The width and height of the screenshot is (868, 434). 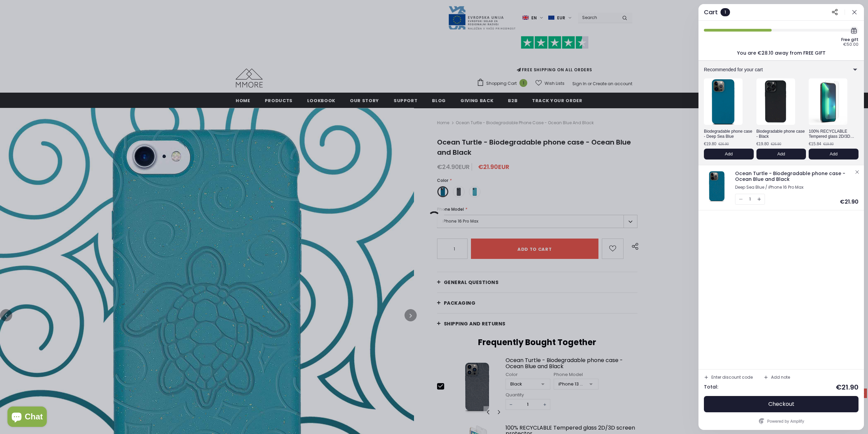 What do you see at coordinates (728, 134) in the screenshot?
I see `span: Biodegradable phone case - Deep Sea Blue` at bounding box center [728, 134].